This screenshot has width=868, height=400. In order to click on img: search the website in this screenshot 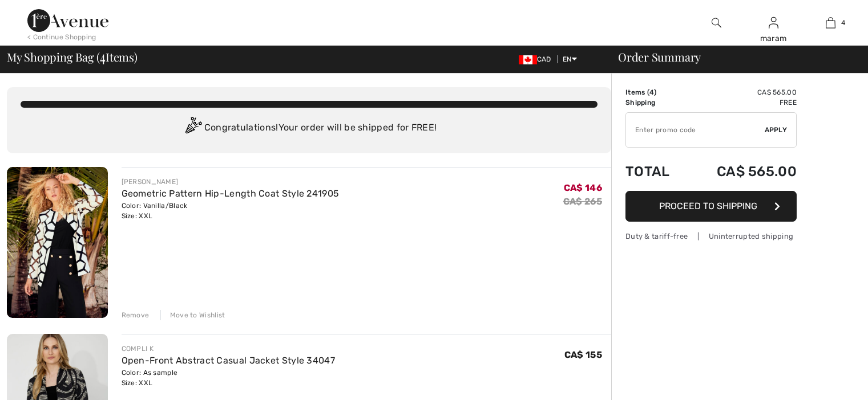, I will do `click(716, 23)`.